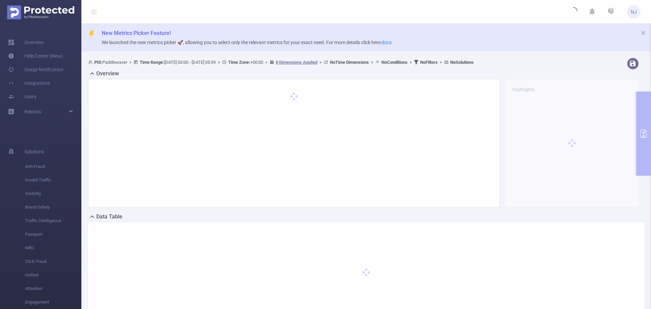  What do you see at coordinates (152, 62) in the screenshot?
I see `b: Time Range:` at bounding box center [152, 62].